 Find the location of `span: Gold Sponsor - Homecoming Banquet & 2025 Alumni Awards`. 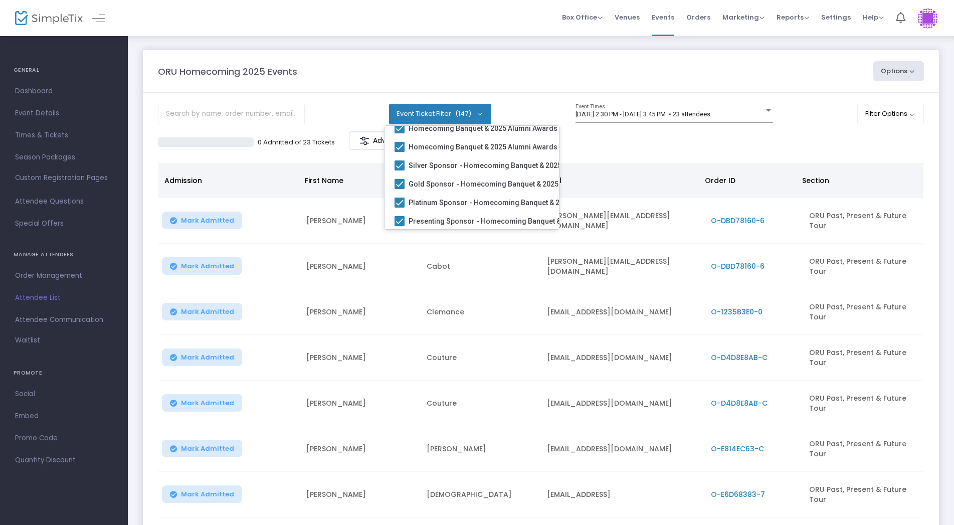

span: Gold Sponsor - Homecoming Banquet & 2025 Alumni Awards is located at coordinates (509, 184).